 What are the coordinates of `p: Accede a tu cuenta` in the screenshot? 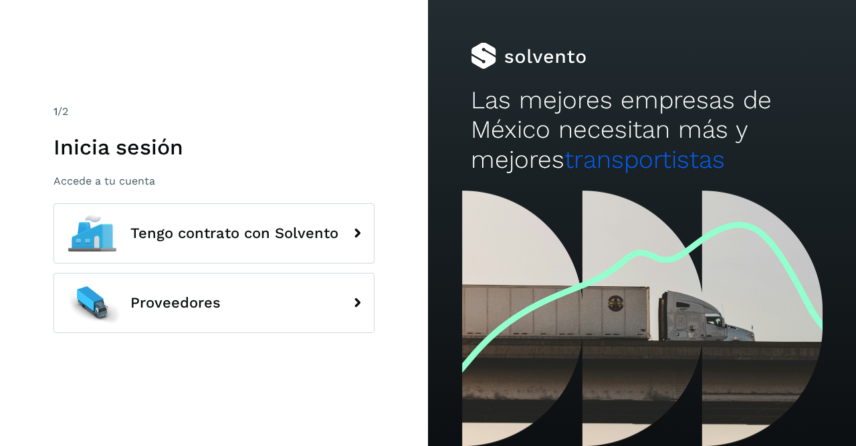 It's located at (214, 180).